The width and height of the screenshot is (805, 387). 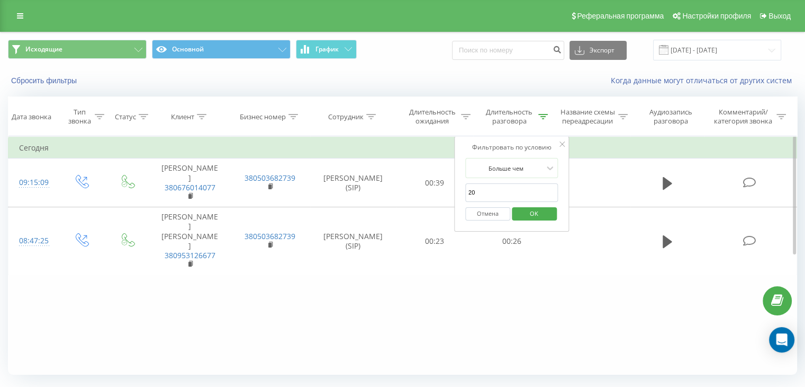 I want to click on div: Длительность разговора, so click(x=509, y=116).